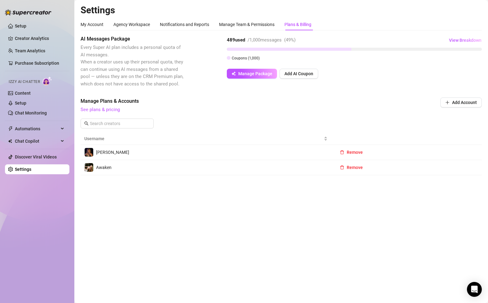  What do you see at coordinates (132, 24) in the screenshot?
I see `div: Agency Workspace` at bounding box center [132, 24].